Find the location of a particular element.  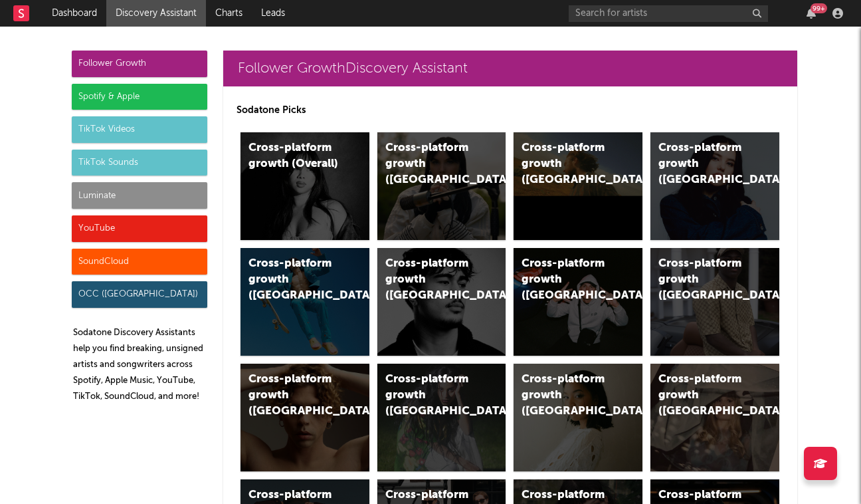

div: TikTok Sounds is located at coordinates (139, 163).